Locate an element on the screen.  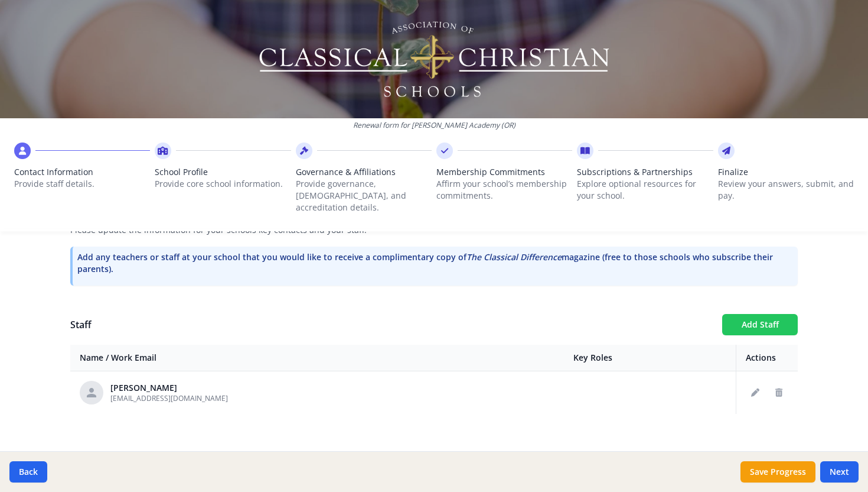
span: Finalize is located at coordinates (786, 172).